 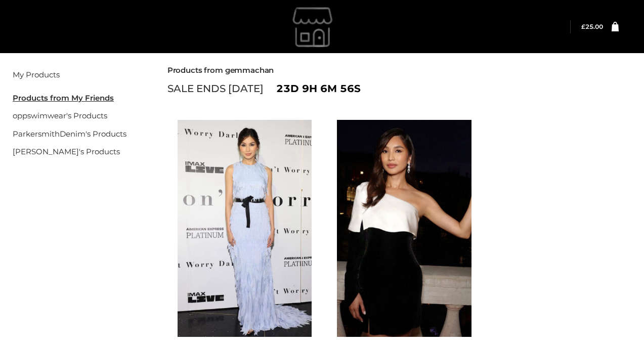 I want to click on a: My Products, so click(x=36, y=74).